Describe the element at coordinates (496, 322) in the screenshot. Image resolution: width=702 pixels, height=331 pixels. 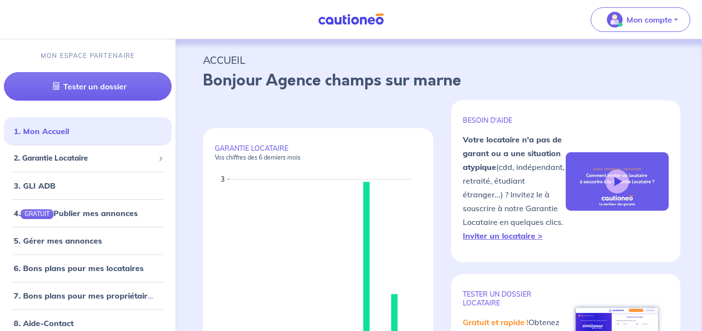
I see `em: Gratuit et rapide !` at that location.